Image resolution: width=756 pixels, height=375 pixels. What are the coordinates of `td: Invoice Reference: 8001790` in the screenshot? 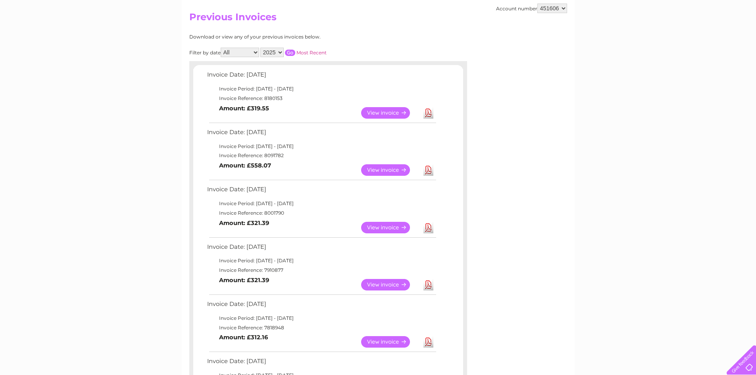 It's located at (321, 213).